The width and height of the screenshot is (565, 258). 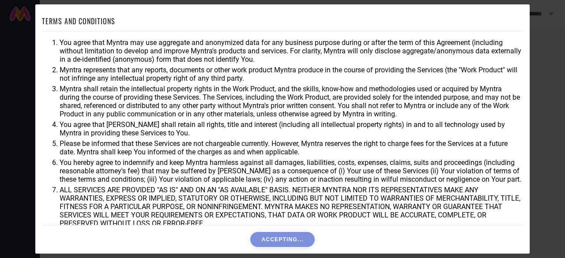 What do you see at coordinates (291, 51) in the screenshot?
I see `li: You agree that Myntra may use aggregate and anonymized data for any business purpose during or af...` at bounding box center [291, 51].